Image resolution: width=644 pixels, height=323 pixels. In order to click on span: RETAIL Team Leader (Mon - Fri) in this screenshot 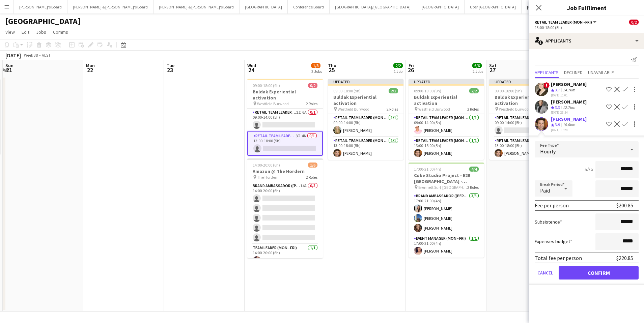, I will do `click(564, 22)`.